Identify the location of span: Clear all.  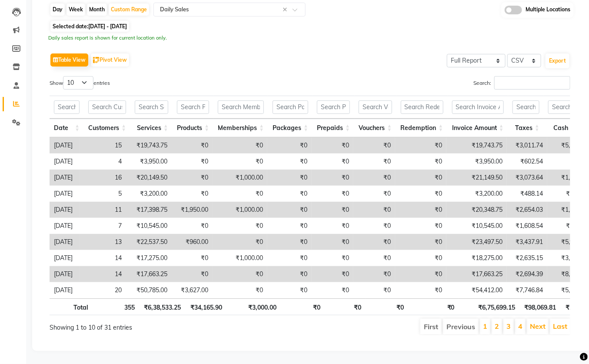
(286, 10).